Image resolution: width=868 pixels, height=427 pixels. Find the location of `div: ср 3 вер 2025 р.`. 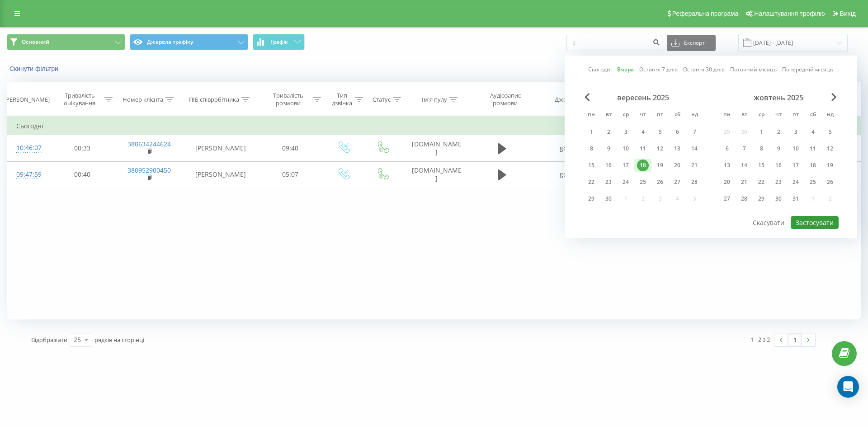

div: ср 3 вер 2025 р. is located at coordinates (626, 132).